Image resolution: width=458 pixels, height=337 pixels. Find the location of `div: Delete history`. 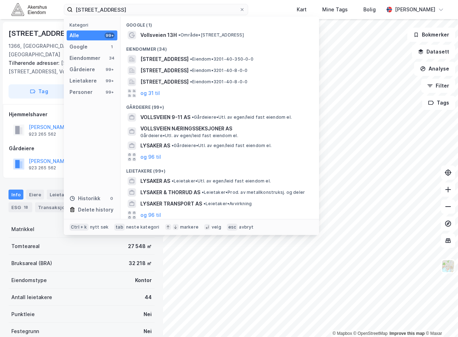

div: Delete history is located at coordinates (96, 210).